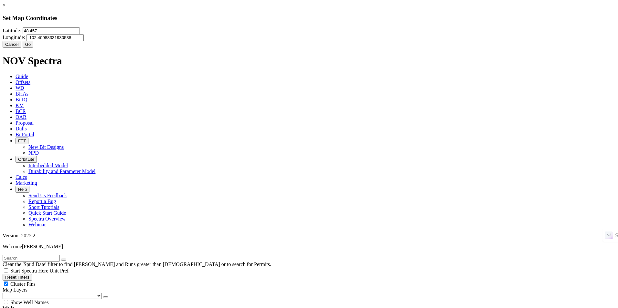 The image size is (618, 308). Describe the element at coordinates (22, 76) in the screenshot. I see `span: Guide` at that location.